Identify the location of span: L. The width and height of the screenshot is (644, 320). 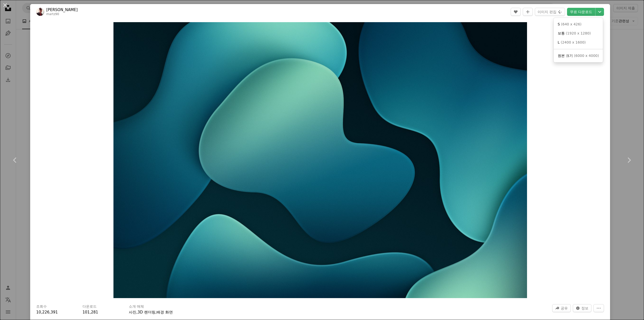
(559, 42).